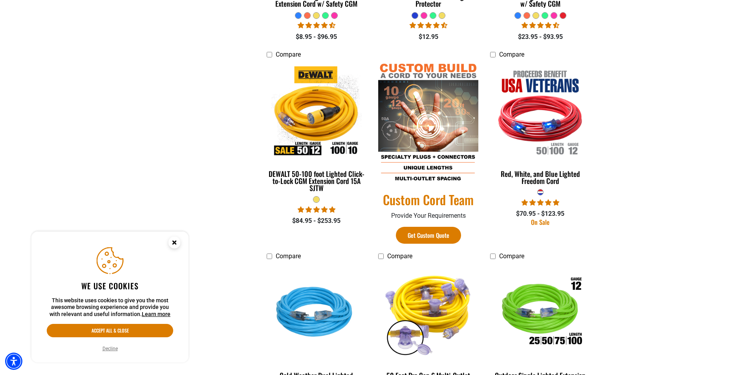 This screenshot has width=745, height=375. Describe the element at coordinates (428, 37) in the screenshot. I see `div: $12.95` at that location.